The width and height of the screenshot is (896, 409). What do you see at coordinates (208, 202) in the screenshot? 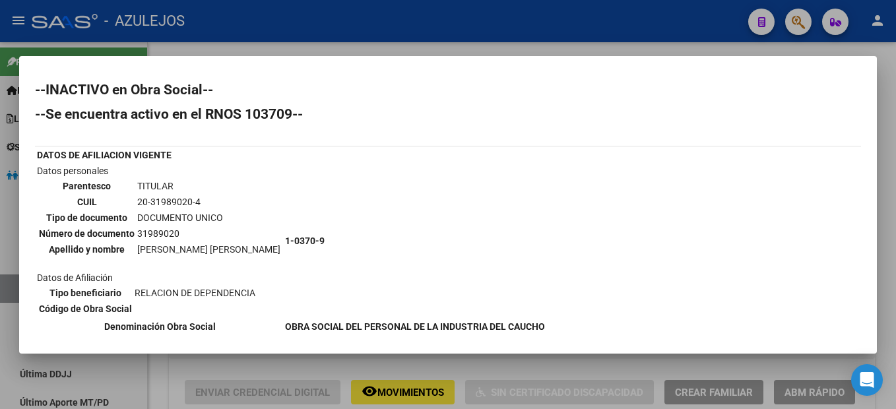
I see `td: 20-31989020-4` at bounding box center [208, 202].